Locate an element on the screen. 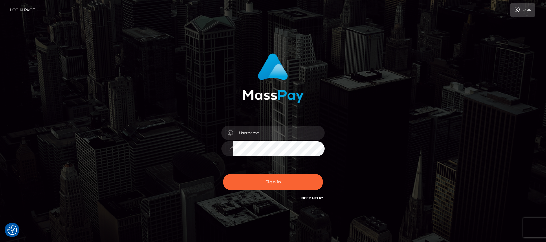 This screenshot has height=242, width=546. img: MassPay Login is located at coordinates (273, 78).